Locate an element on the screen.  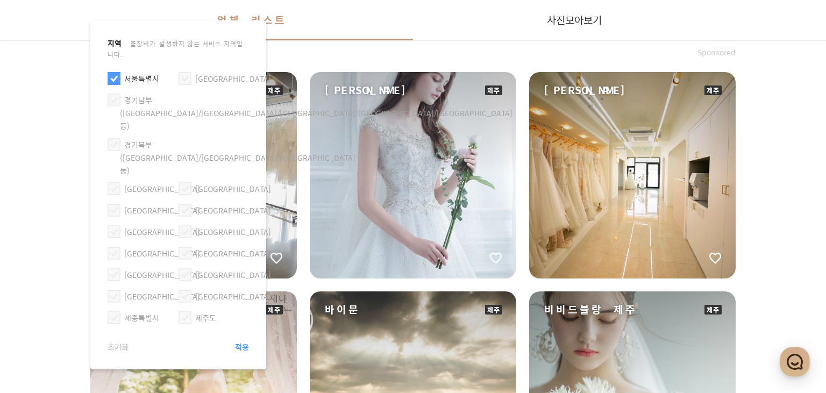
span: 대화 is located at coordinates (105, 321).